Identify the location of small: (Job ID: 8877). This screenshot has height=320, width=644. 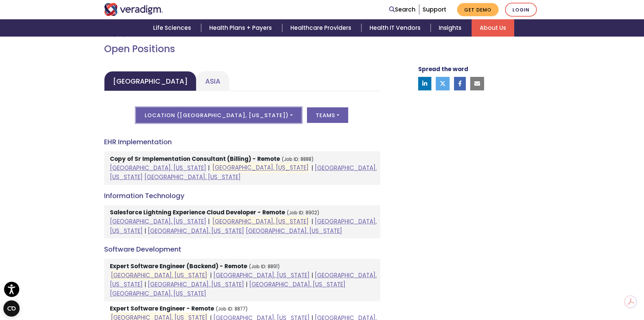
(231, 309).